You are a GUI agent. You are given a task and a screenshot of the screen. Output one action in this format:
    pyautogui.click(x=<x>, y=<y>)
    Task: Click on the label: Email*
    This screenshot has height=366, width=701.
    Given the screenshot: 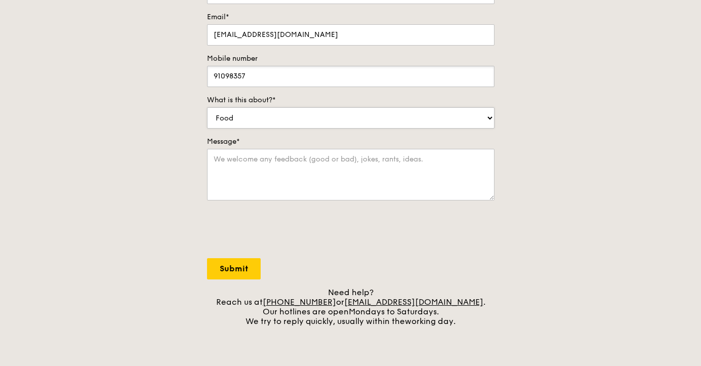 What is the action you would take?
    pyautogui.click(x=351, y=17)
    